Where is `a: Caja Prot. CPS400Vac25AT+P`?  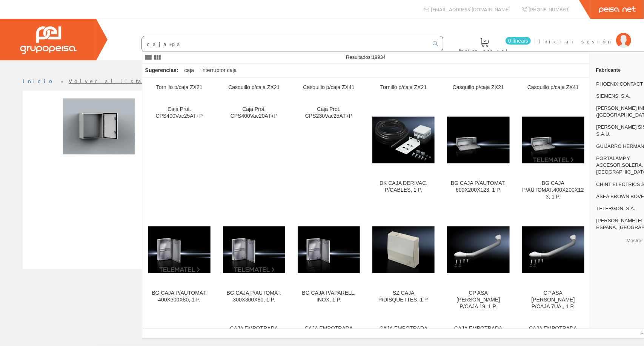 a: Caja Prot. CPS400Vac25AT+P is located at coordinates (179, 154).